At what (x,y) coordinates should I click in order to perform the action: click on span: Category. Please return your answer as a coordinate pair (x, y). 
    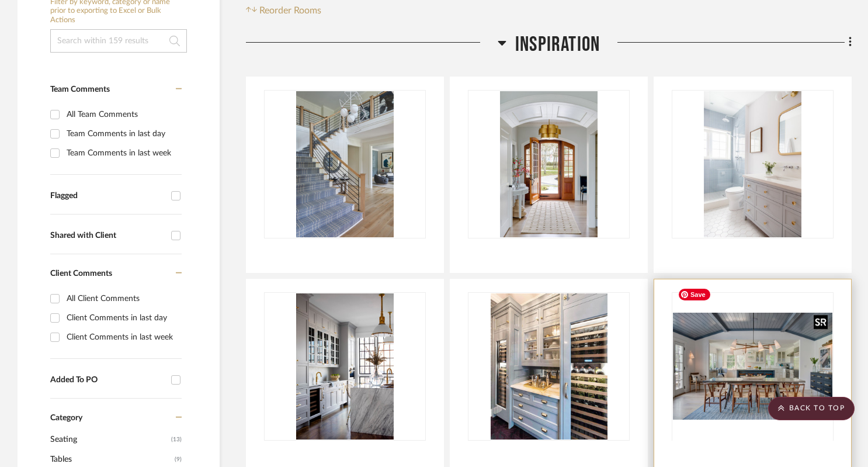
    Looking at the image, I should click on (66, 418).